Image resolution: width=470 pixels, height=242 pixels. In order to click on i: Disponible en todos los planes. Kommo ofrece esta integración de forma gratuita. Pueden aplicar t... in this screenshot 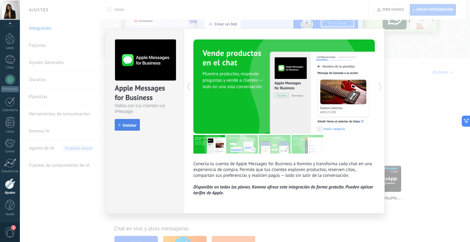, I will do `click(283, 190)`.